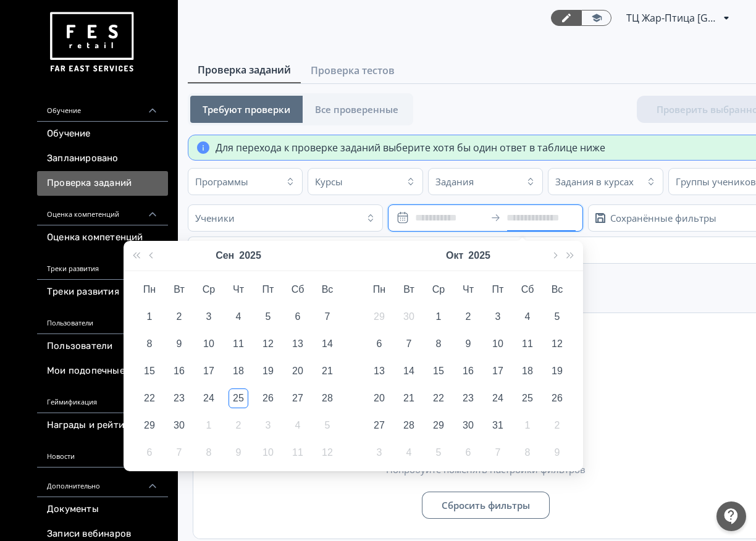  Describe the element at coordinates (150, 398) in the screenshot. I see `div: 22` at that location.